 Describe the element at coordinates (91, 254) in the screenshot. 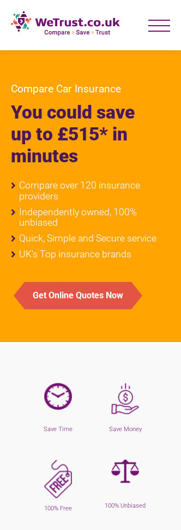

I see `li: UK's Top insurance brands` at that location.